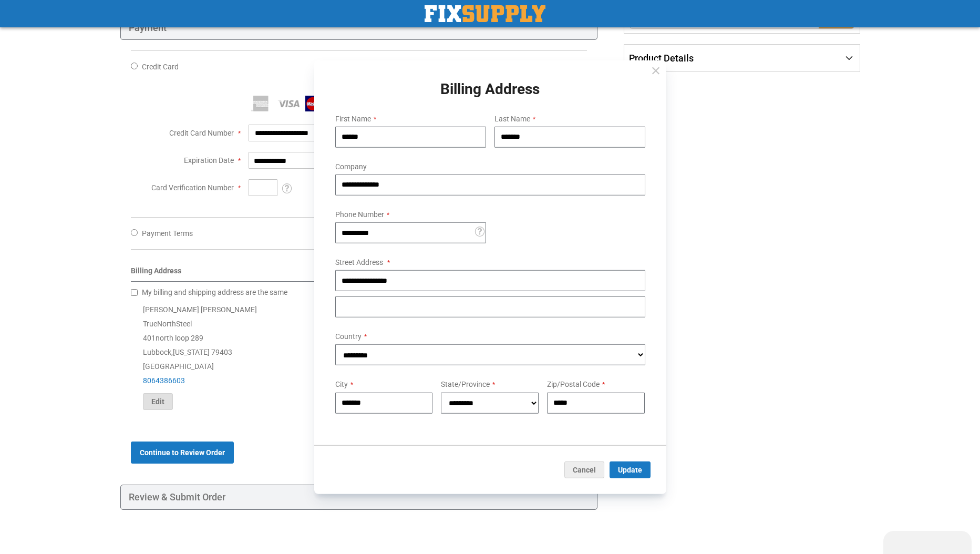 This screenshot has width=980, height=554. What do you see at coordinates (214, 292) in the screenshot?
I see `span: My billing and shipping address are the same` at bounding box center [214, 292].